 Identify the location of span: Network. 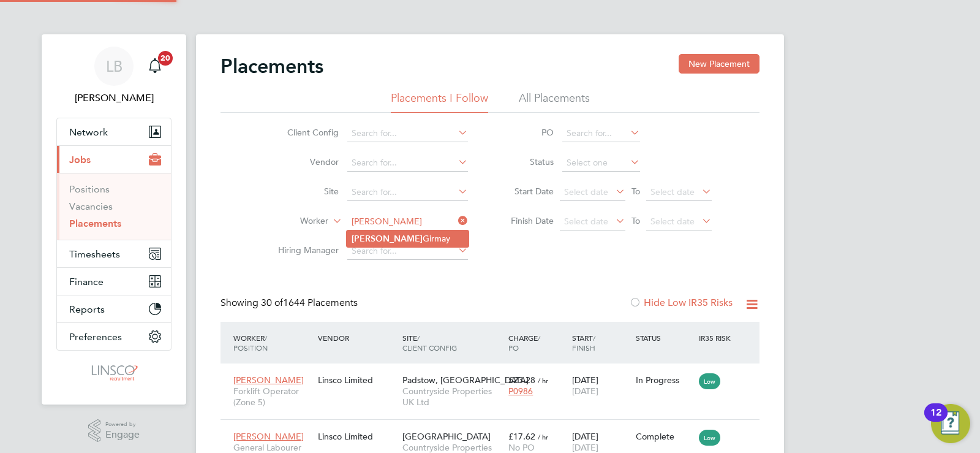
(88, 132).